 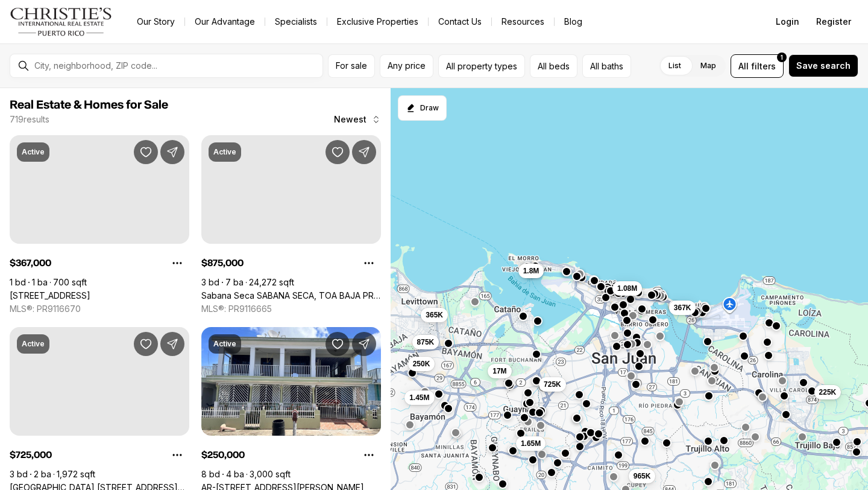 What do you see at coordinates (523, 22) in the screenshot?
I see `a: Resources` at bounding box center [523, 22].